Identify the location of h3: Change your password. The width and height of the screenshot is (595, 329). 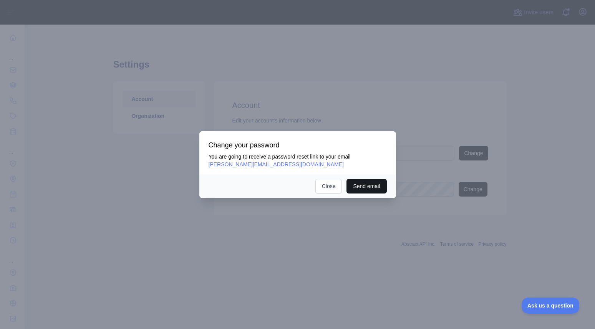
(298, 145).